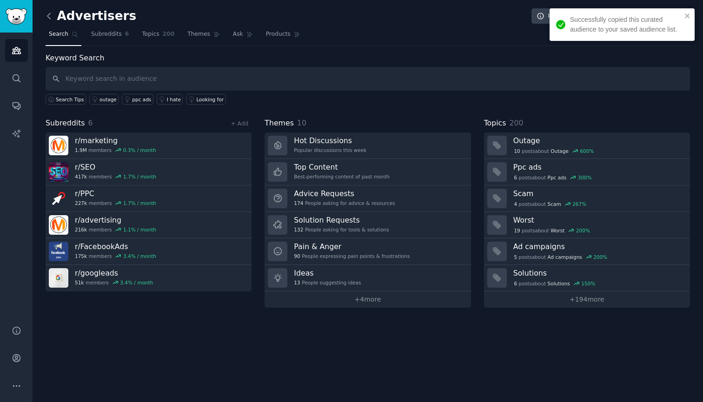 The image size is (703, 402). I want to click on img: marketing, so click(59, 146).